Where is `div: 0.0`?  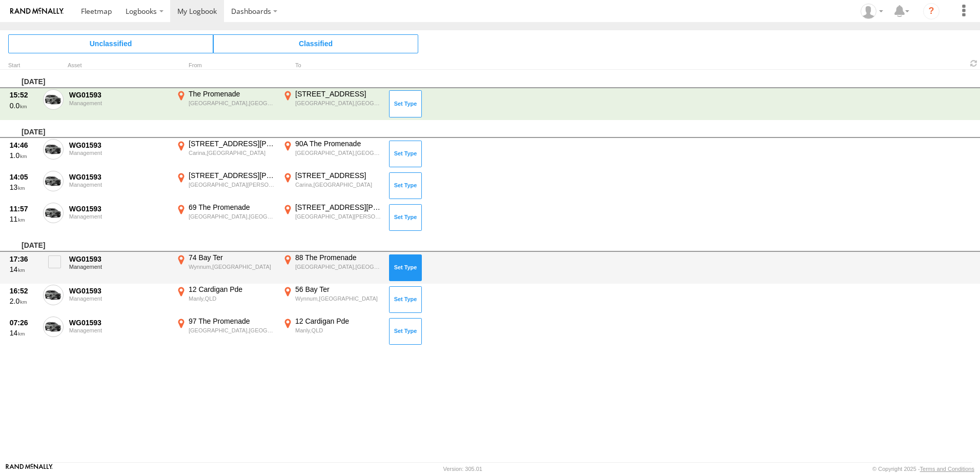 div: 0.0 is located at coordinates (24, 106).